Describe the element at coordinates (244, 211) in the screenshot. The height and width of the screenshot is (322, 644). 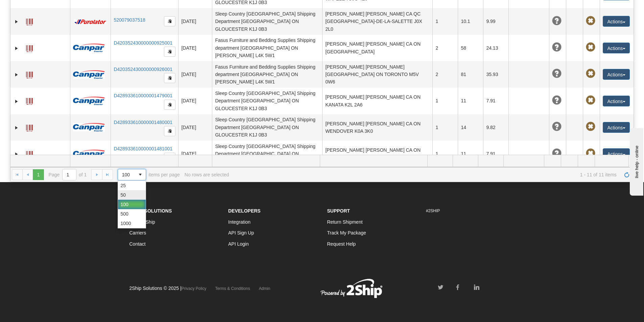
I see `strong: Developers` at that location.